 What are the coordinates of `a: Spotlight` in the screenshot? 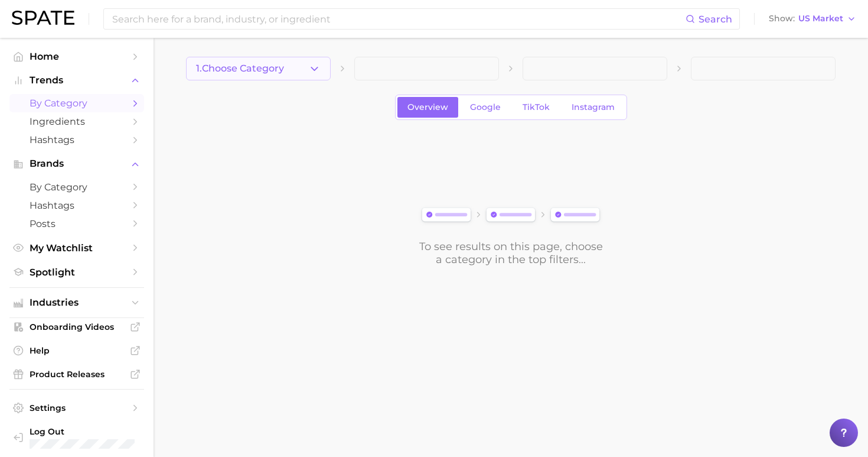 It's located at (77, 272).